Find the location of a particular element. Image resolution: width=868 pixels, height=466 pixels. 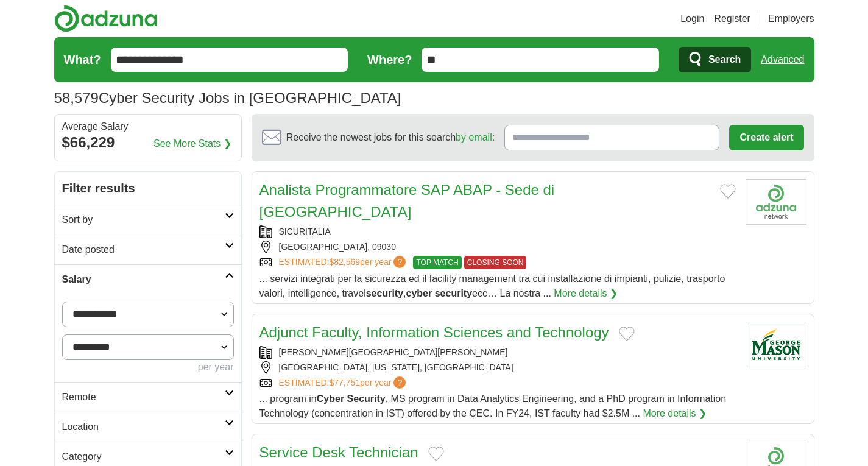

div: Average Salary is located at coordinates (148, 127).